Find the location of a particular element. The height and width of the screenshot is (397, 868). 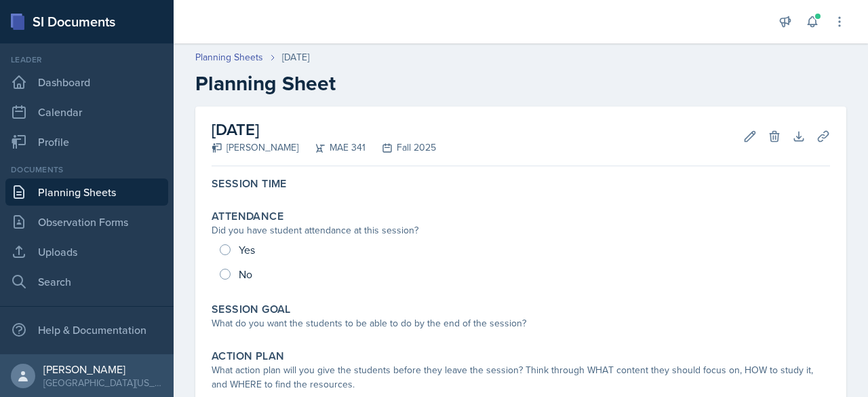

label: Attendance is located at coordinates (247, 217).